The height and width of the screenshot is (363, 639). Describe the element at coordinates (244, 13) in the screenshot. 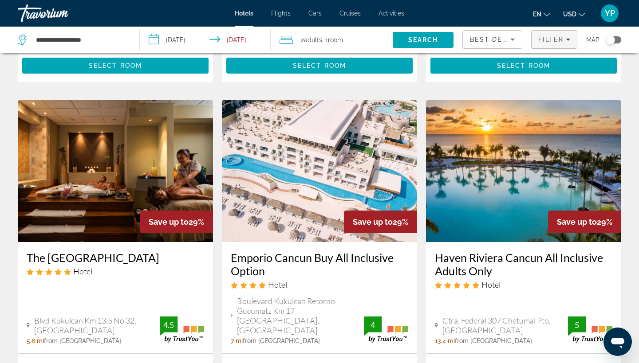

I see `span: Hotels` at that location.